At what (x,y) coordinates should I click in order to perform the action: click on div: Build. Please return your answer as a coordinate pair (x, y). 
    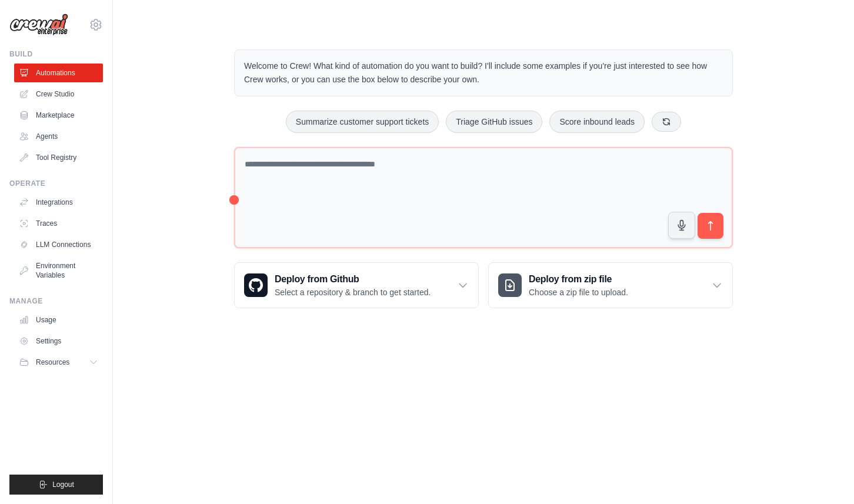
    Looking at the image, I should click on (56, 54).